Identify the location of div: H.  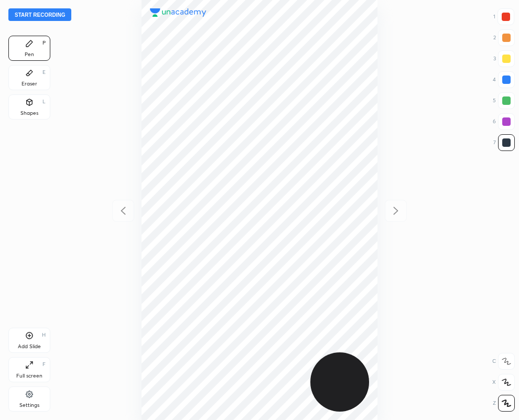
(44, 335).